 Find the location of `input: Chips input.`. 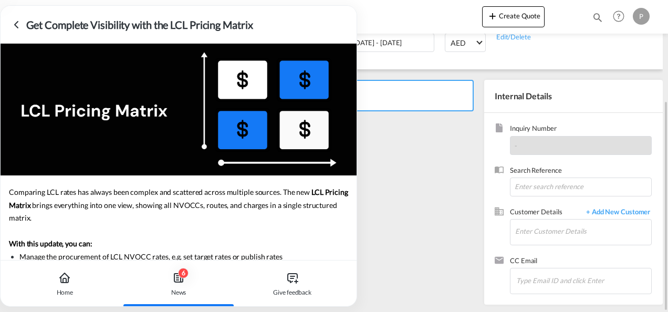

input: Chips input. is located at coordinates (569, 281).